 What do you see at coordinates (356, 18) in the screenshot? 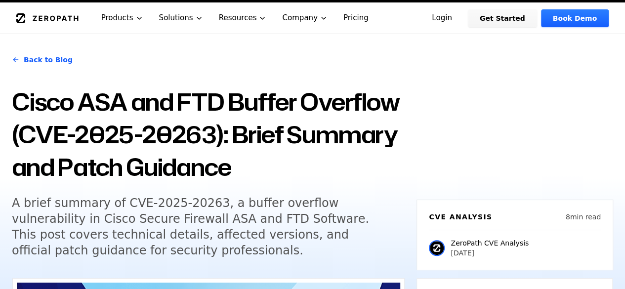
I see `a: Pricing` at bounding box center [356, 18].